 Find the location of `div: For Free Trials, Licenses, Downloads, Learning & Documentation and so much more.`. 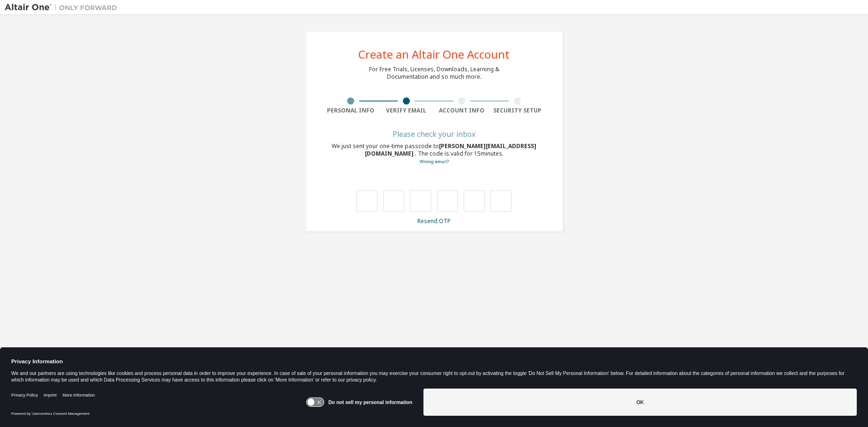

div: For Free Trials, Licenses, Downloads, Learning & Documentation and so much more. is located at coordinates (434, 73).